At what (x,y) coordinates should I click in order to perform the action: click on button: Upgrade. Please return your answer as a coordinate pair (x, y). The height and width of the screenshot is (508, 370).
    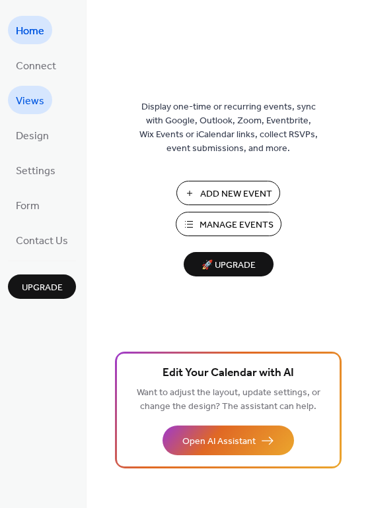
    Looking at the image, I should click on (42, 287).